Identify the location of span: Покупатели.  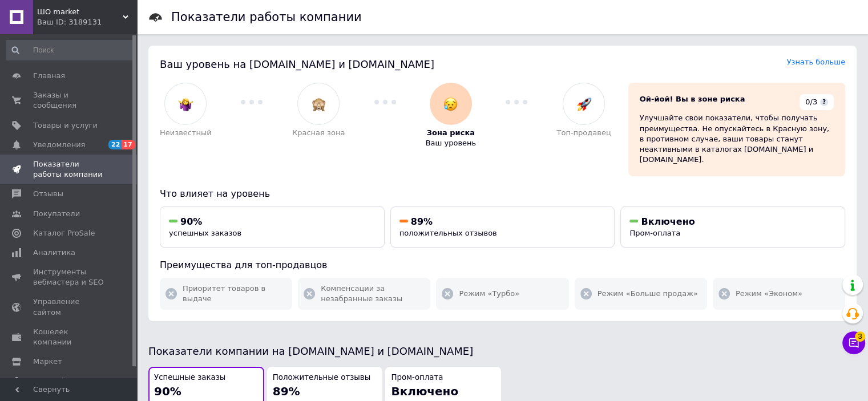
(57, 214).